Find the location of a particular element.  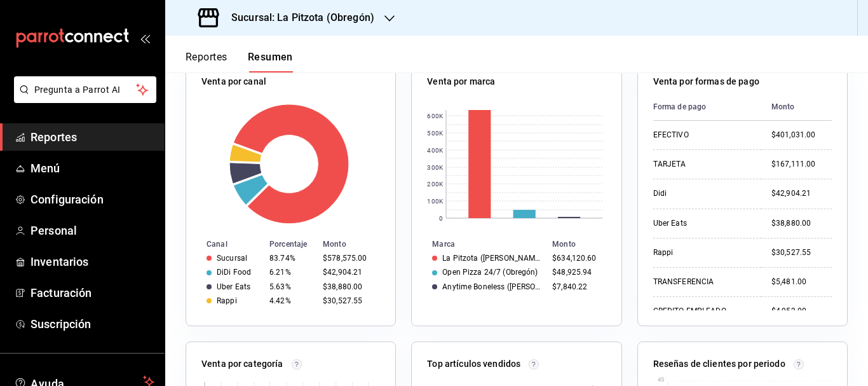

button: Resumen is located at coordinates (270, 62).